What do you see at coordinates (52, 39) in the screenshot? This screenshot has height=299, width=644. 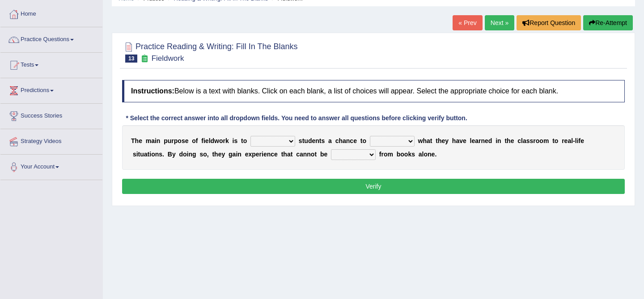 I see `a: Practice Questions` at bounding box center [52, 39].